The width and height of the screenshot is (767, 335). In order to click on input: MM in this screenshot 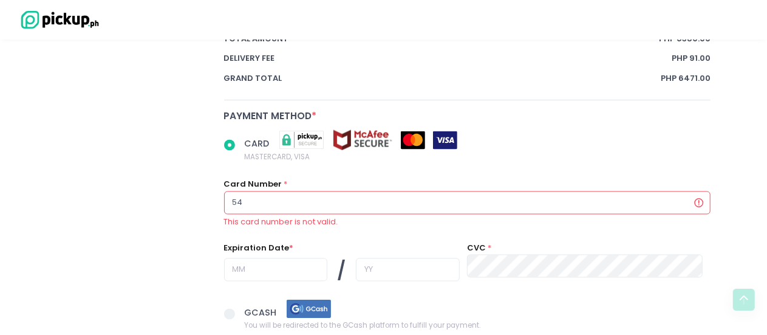, I will do `click(276, 270)`.